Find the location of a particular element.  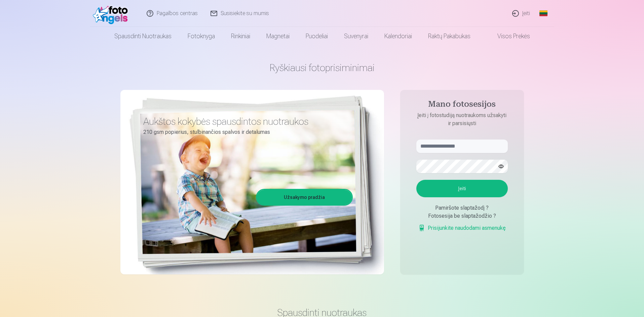

div: Pamiršote slaptažodį ? is located at coordinates (462, 208).